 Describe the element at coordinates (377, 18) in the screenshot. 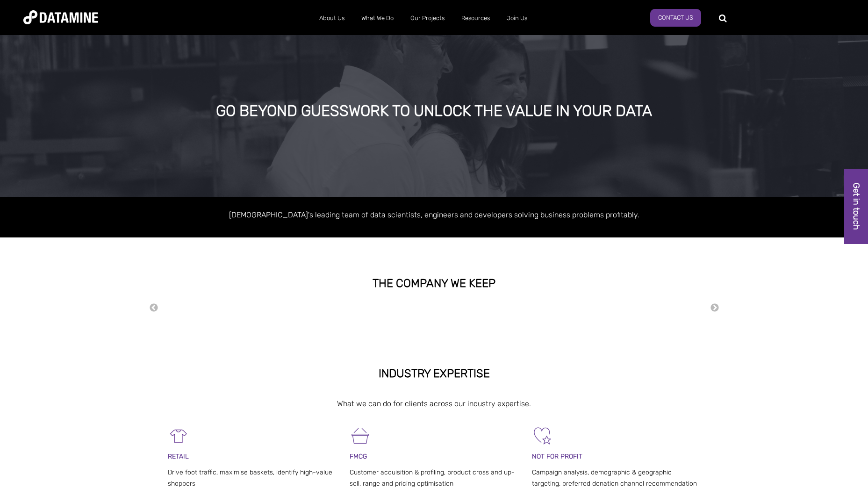

I see `a: What We Do` at that location.